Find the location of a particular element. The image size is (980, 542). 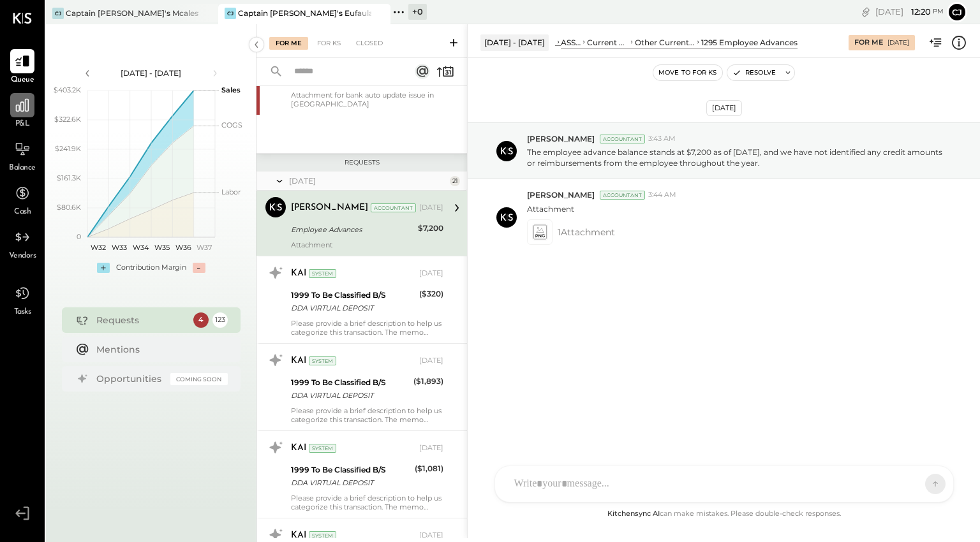

span: Queue is located at coordinates (22, 80).